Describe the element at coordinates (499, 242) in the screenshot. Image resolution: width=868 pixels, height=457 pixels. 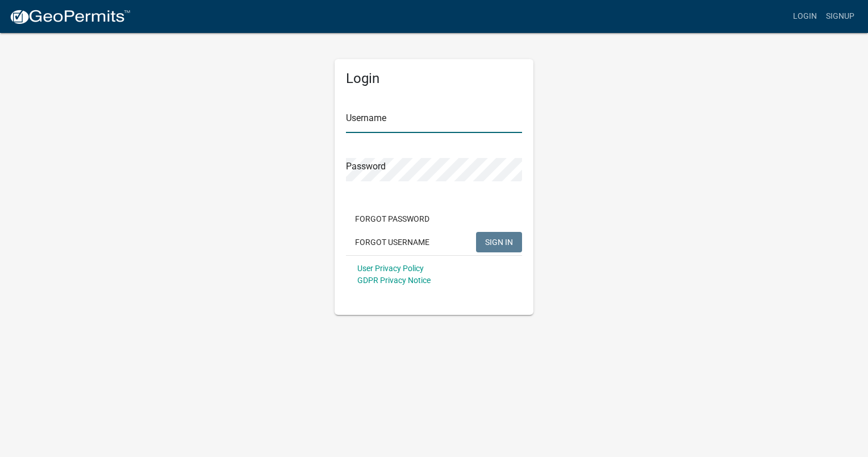
I see `span: SIGN IN` at that location.